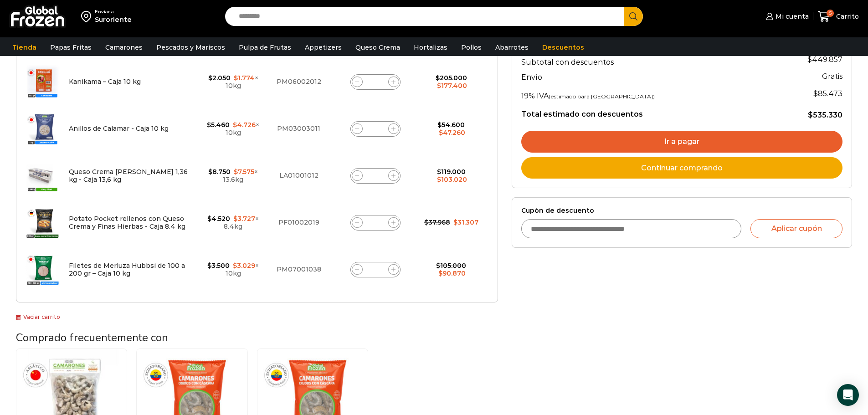 This screenshot has height=415, width=868. I want to click on td: × 8.4kg, so click(233, 223).